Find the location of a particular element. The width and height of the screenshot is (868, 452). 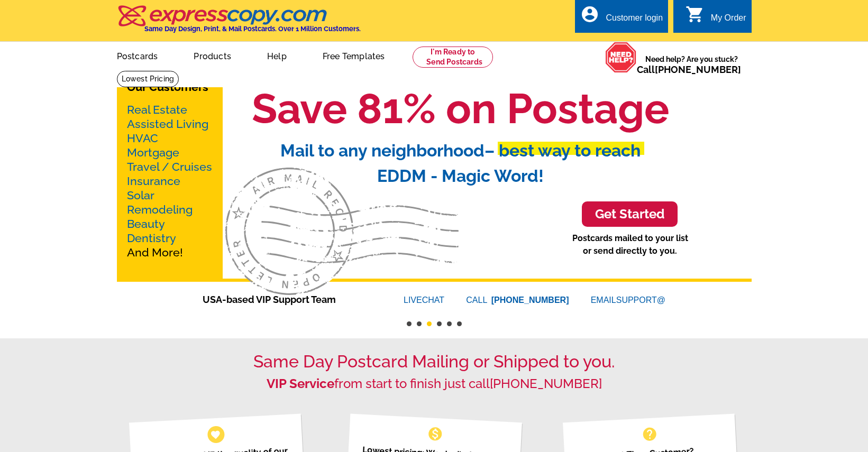

div: Customer login is located at coordinates (634, 20).